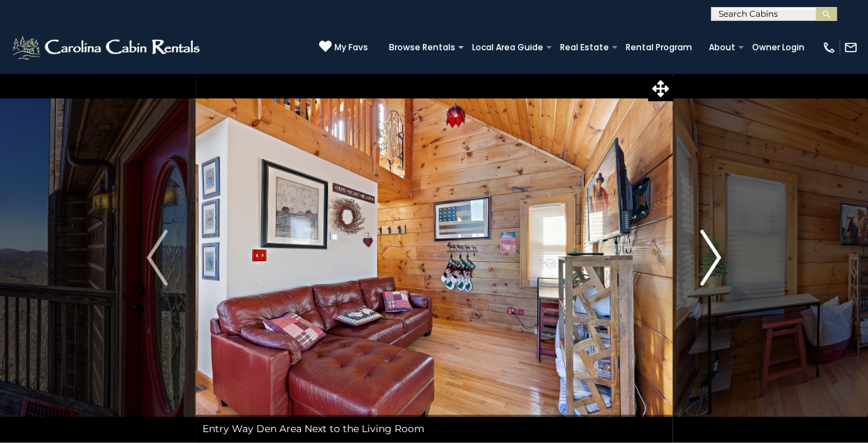 The width and height of the screenshot is (868, 444). Describe the element at coordinates (778, 47) in the screenshot. I see `a: Owner Login` at that location.